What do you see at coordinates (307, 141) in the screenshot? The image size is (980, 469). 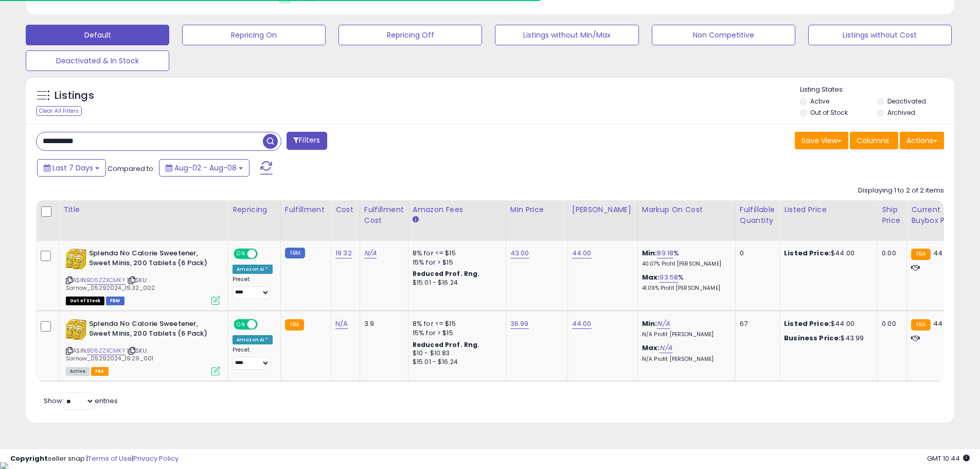 I see `button: Filters` at bounding box center [307, 141].